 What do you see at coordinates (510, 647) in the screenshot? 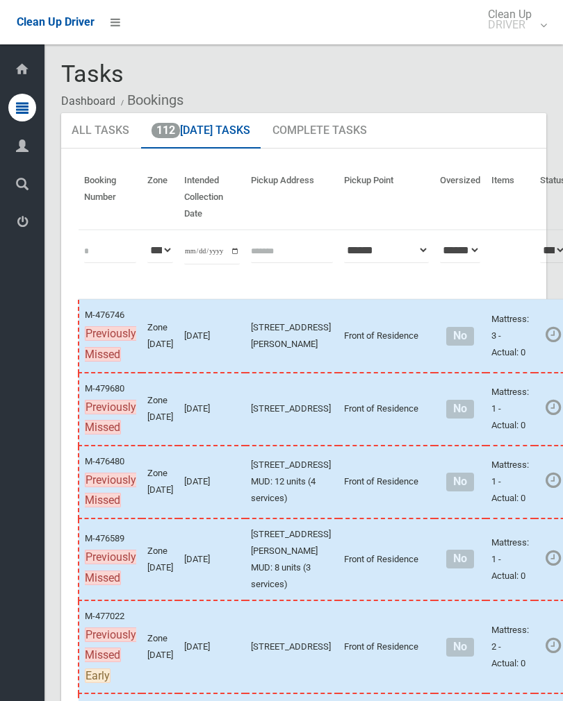
I see `td: Mattress: 2 - Actual: 0` at bounding box center [510, 647].